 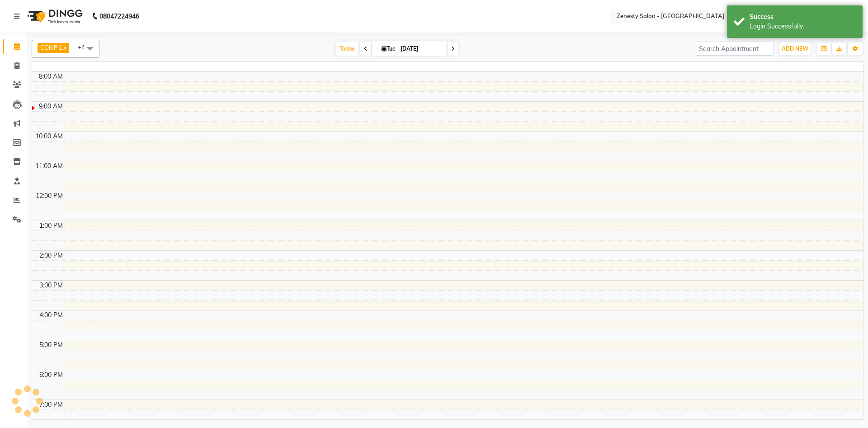 What do you see at coordinates (64, 47) in the screenshot?
I see `a: x` at bounding box center [64, 47].